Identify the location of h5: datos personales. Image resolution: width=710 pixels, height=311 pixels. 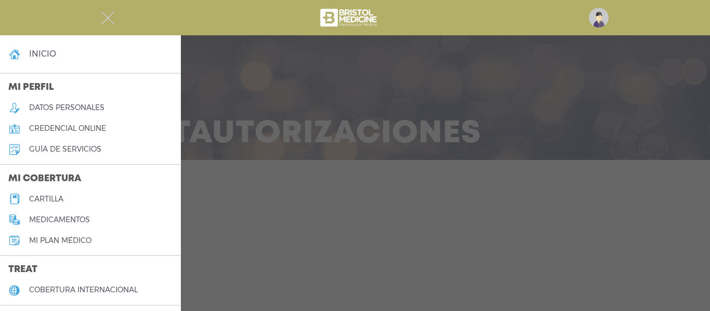
(67, 108).